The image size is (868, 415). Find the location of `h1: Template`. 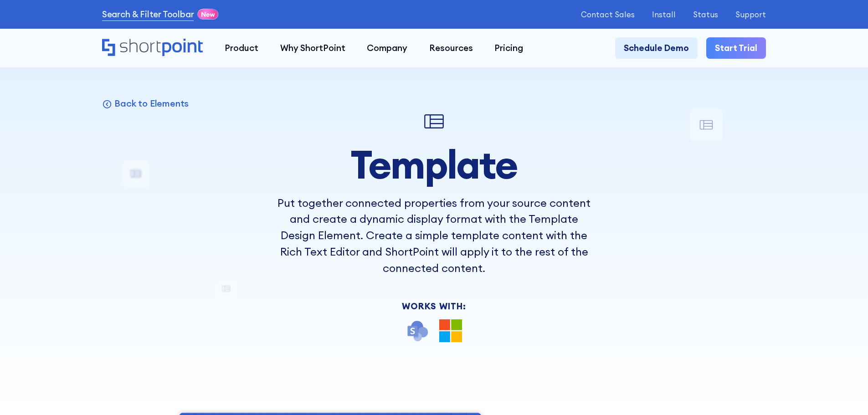

h1: Template is located at coordinates (434, 165).